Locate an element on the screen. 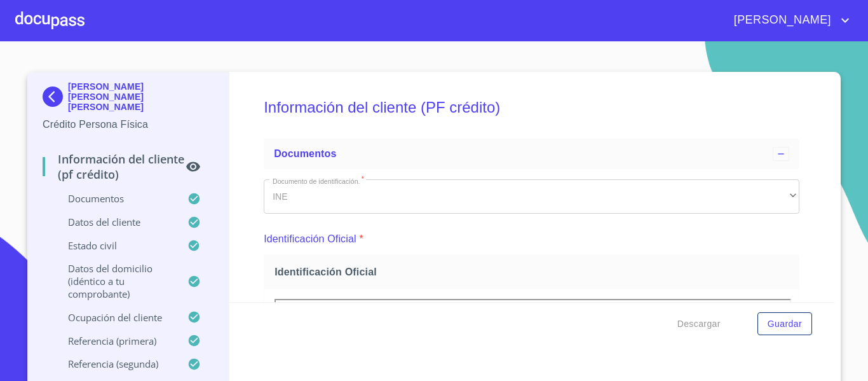  span: Descargar is located at coordinates (699, 324).